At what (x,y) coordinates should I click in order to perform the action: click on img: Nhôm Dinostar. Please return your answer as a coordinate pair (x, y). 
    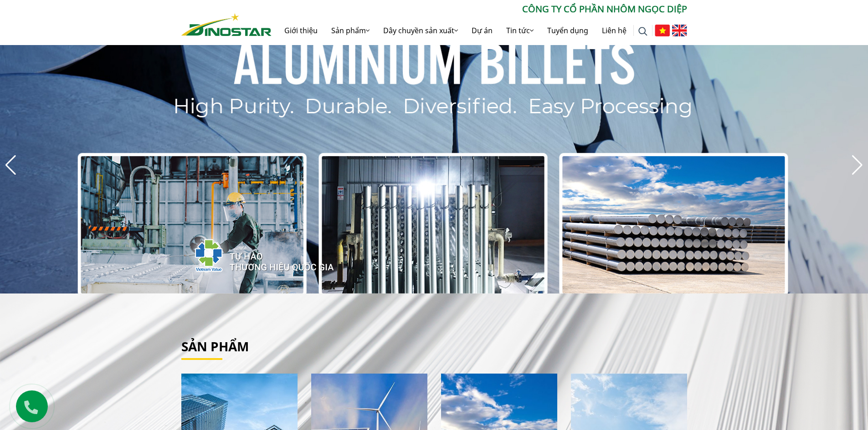
    Looking at the image, I should click on (227, 25).